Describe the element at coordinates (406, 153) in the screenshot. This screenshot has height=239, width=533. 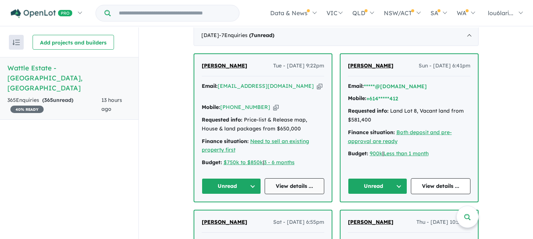
I see `a: Less than 1 month` at that location.